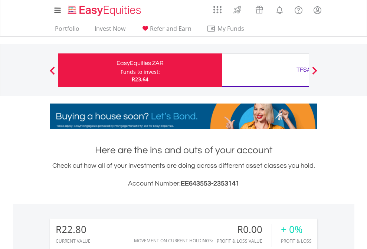 The height and width of the screenshot is (249, 367). I want to click on div: Profit & Loss Value, so click(244, 241).